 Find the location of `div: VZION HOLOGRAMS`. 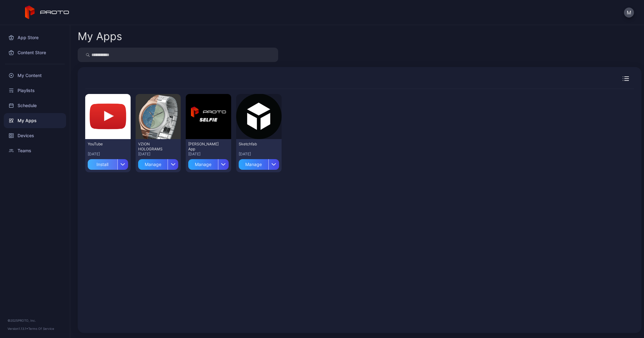

div: VZION HOLOGRAMS is located at coordinates (155, 146).